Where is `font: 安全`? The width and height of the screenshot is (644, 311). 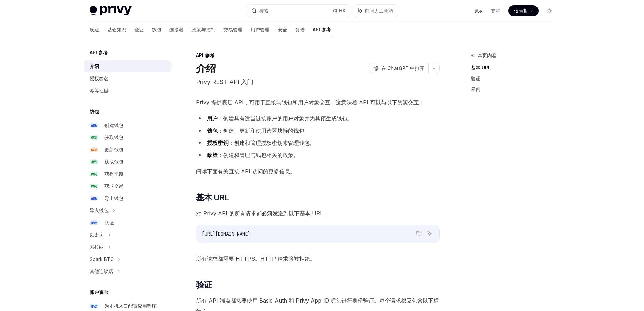
font: 安全 is located at coordinates (282, 30).